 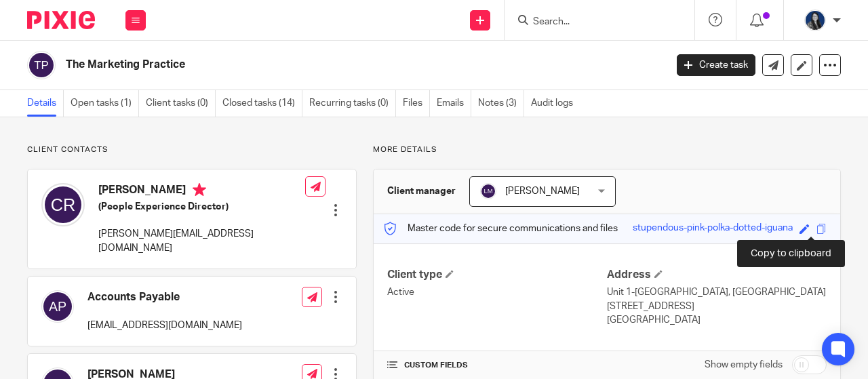 I want to click on a: Client tasks (0), so click(x=181, y=103).